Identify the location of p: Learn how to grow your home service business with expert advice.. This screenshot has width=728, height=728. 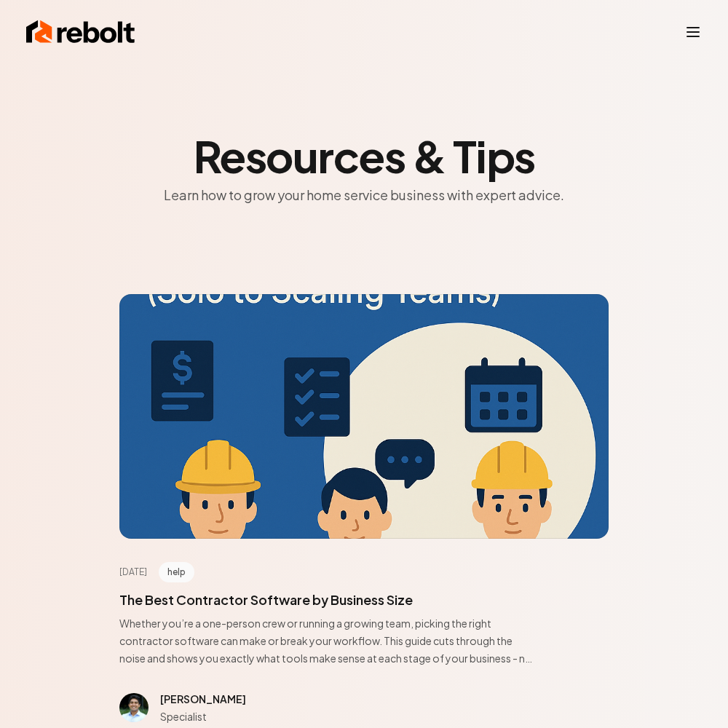
(364, 195).